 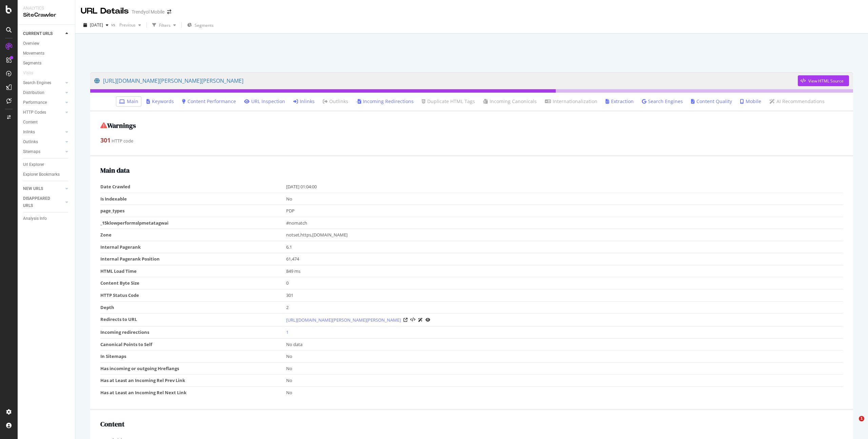 What do you see at coordinates (46, 8) in the screenshot?
I see `div: Analytics` at bounding box center [46, 8].